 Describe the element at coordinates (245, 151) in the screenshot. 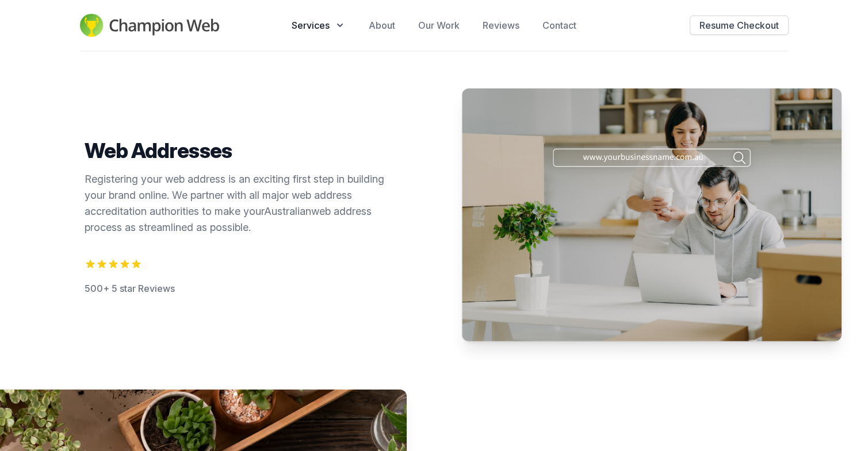

I see `h2: Web Addresses` at that location.